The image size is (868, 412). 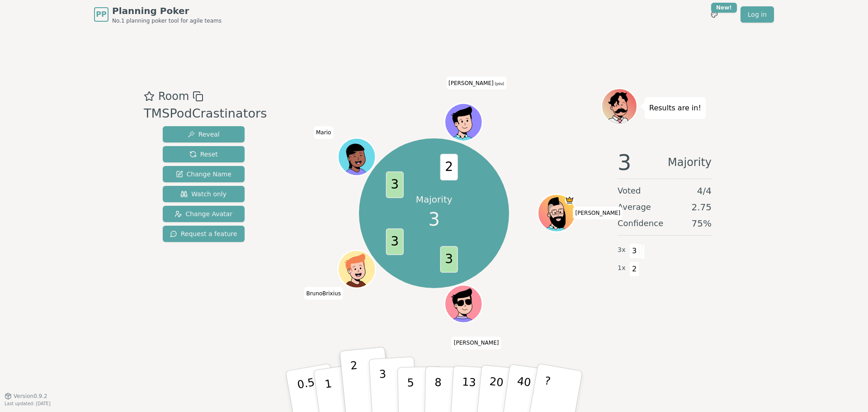 I want to click on span: Average, so click(x=634, y=207).